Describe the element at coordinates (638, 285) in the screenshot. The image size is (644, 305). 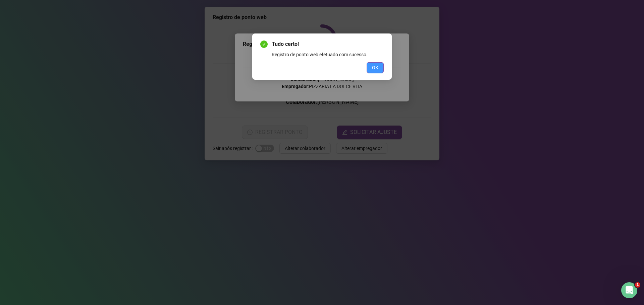
I see `span: 1` at that location.